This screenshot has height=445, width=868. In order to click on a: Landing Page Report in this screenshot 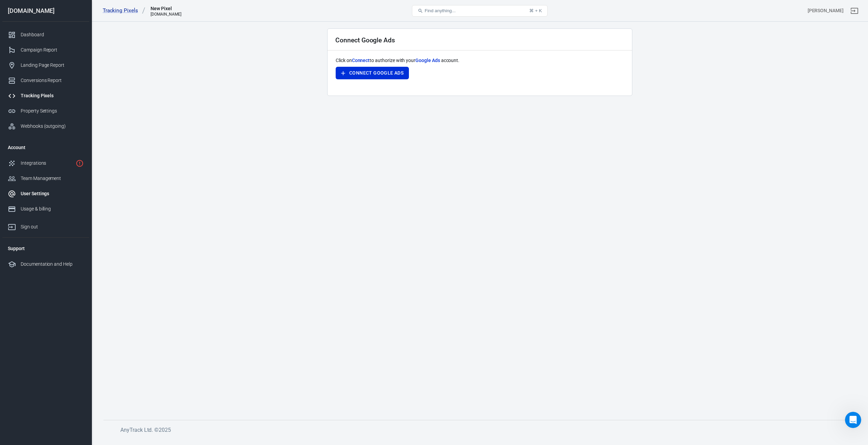, I will do `click(46, 65)`.